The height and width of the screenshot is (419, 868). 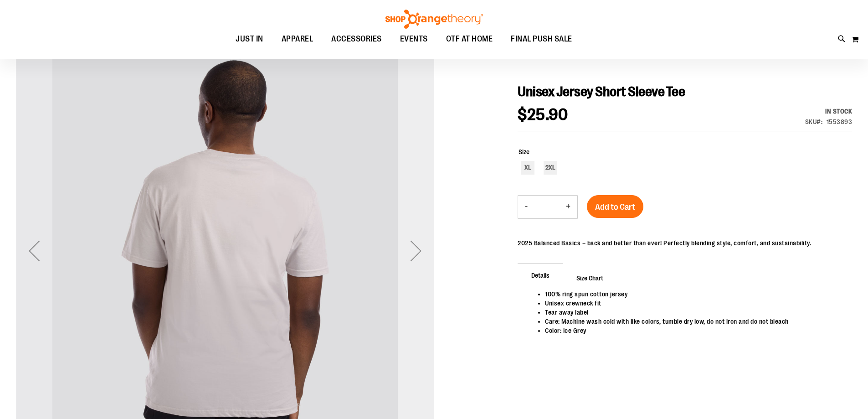 I want to click on li: Unisex crewneck fit, so click(x=694, y=303).